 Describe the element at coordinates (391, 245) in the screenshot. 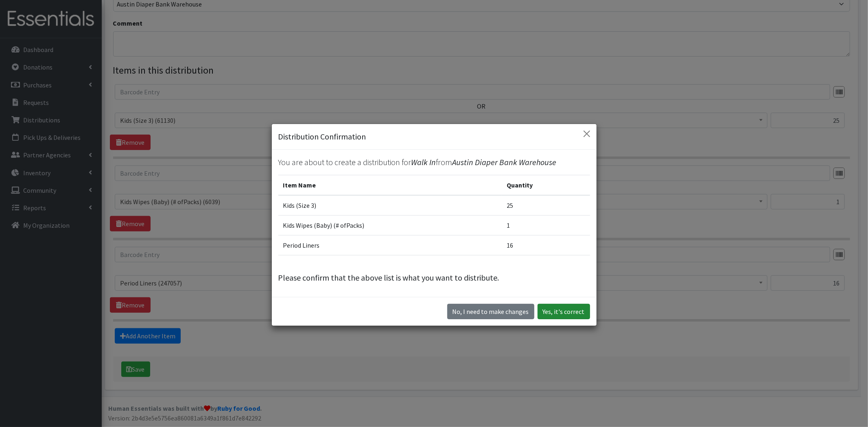

I see `td: Period Liners` at that location.